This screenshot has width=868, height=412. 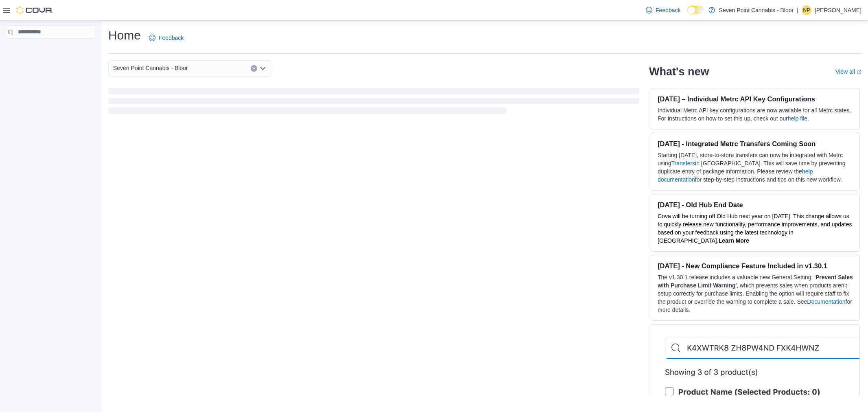 What do you see at coordinates (735, 176) in the screenshot?
I see `a: help documentation` at bounding box center [735, 176].